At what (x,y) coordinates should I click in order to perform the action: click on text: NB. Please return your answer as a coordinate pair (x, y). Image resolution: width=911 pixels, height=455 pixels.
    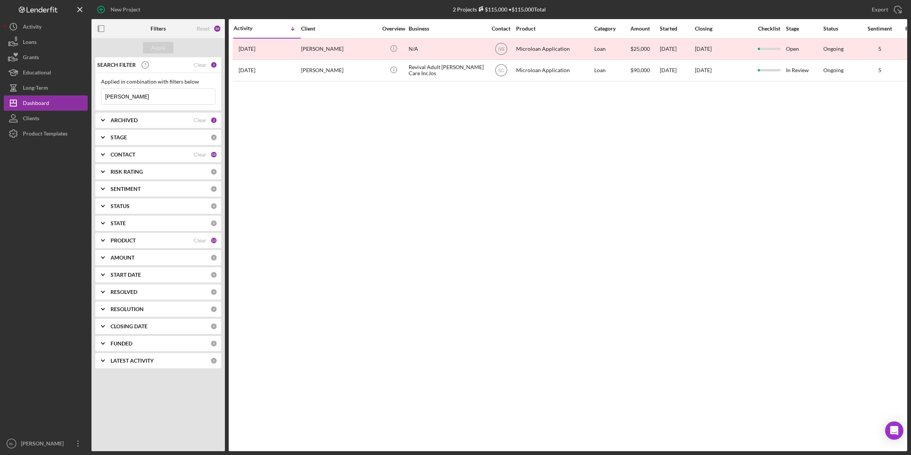
    Looking at the image, I should click on (501, 49).